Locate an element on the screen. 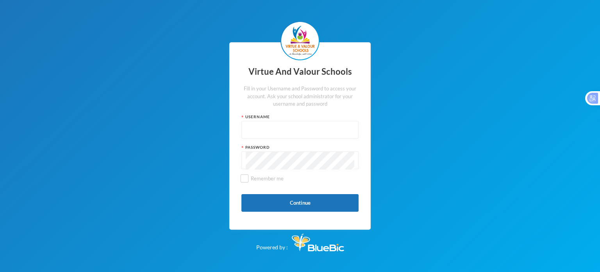  div: Powered by : is located at coordinates (300, 240).